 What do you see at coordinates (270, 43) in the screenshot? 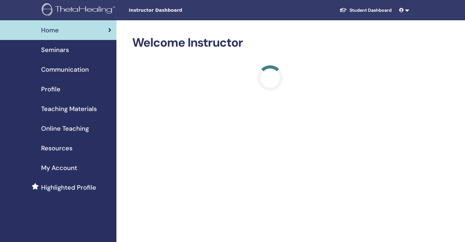
I see `h2: Welcome Instructor` at bounding box center [270, 43].